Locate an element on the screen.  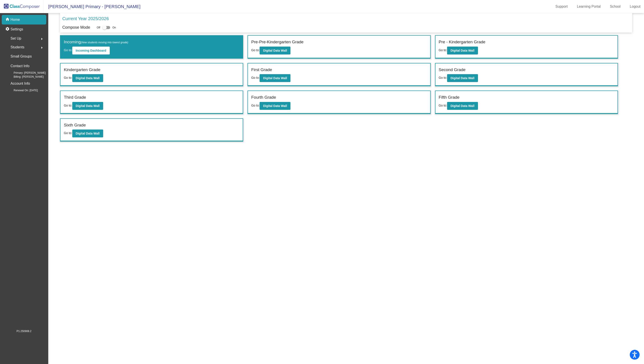
p: Home is located at coordinates (15, 20).